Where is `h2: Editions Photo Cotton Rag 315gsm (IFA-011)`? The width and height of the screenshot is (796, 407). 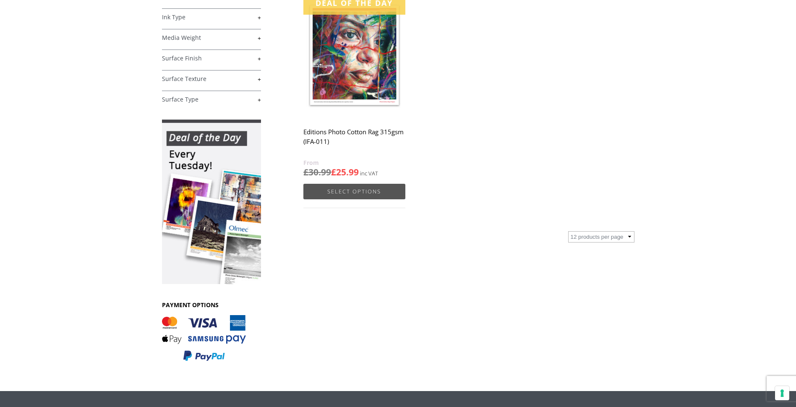 h2: Editions Photo Cotton Rag 315gsm (IFA-011) is located at coordinates (354, 141).